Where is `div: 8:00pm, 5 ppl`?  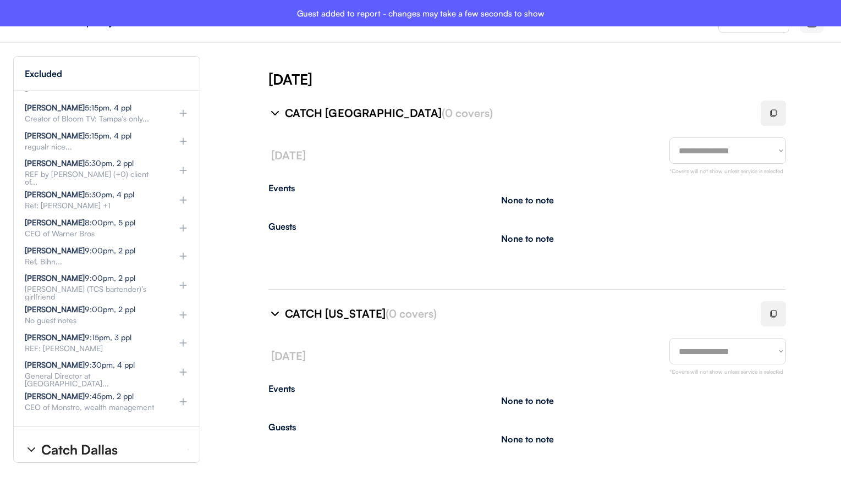 div: 8:00pm, 5 ppl is located at coordinates (80, 223).